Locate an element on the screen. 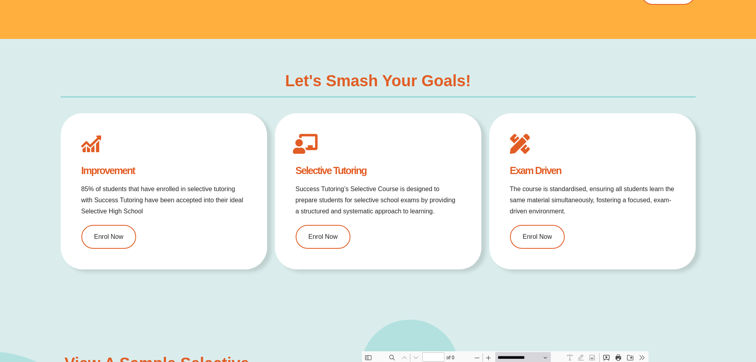 This screenshot has width=756, height=362. span: of ⁨0⁩ is located at coordinates (89, 6).